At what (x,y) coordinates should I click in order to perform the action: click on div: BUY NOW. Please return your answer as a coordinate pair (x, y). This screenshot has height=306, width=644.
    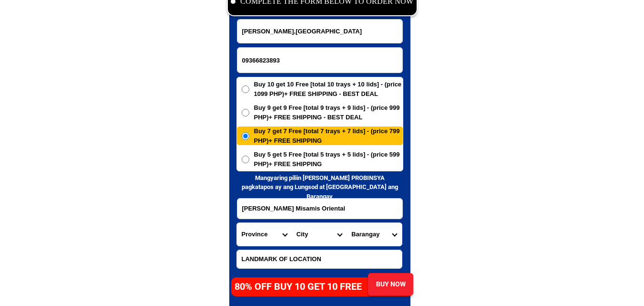
    Looking at the image, I should click on (390, 284).